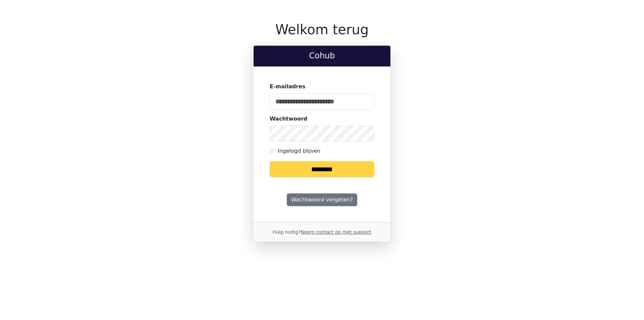 The height and width of the screenshot is (320, 644). What do you see at coordinates (322, 30) in the screenshot?
I see `h1: Welkom terug` at bounding box center [322, 30].